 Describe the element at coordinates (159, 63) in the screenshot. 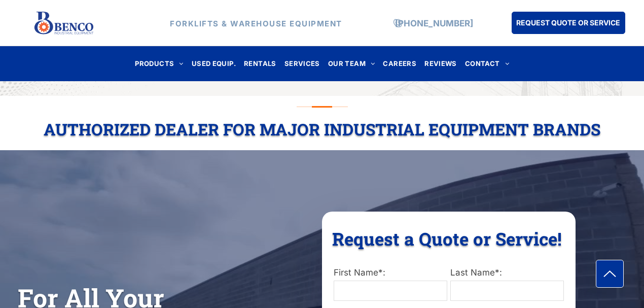

I see `a: PRODUCTS` at that location.